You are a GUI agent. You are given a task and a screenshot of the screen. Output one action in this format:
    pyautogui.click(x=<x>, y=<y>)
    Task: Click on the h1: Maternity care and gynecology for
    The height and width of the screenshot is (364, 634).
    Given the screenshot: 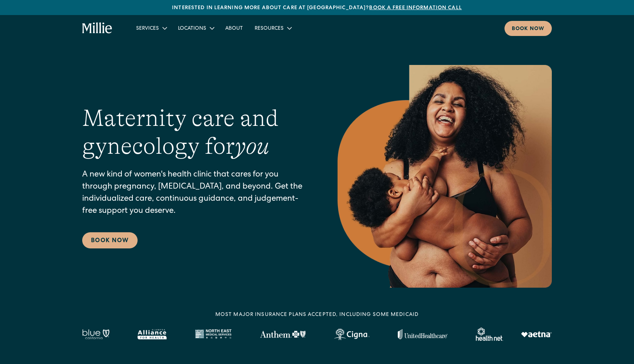 What is the action you would take?
    pyautogui.click(x=195, y=133)
    